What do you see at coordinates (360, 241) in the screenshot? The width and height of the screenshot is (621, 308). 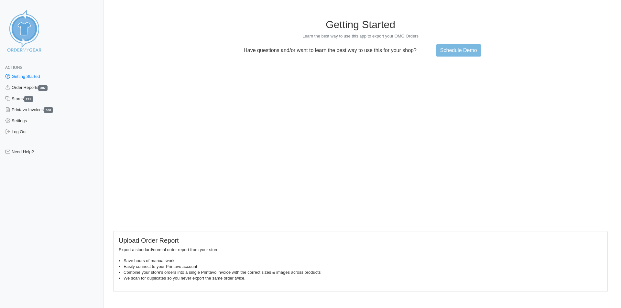 I see `h5: Upload Order Report` at bounding box center [360, 241].